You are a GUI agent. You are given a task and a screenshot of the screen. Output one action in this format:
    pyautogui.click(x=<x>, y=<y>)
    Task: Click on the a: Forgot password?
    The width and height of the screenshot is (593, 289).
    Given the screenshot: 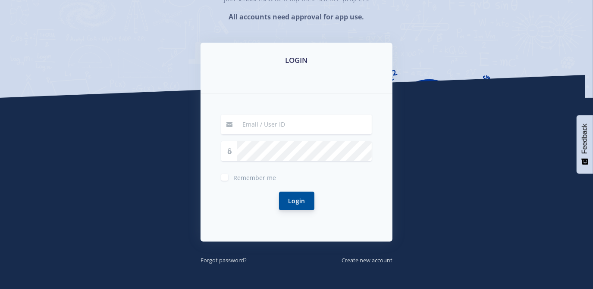 What is the action you would take?
    pyautogui.click(x=223, y=260)
    